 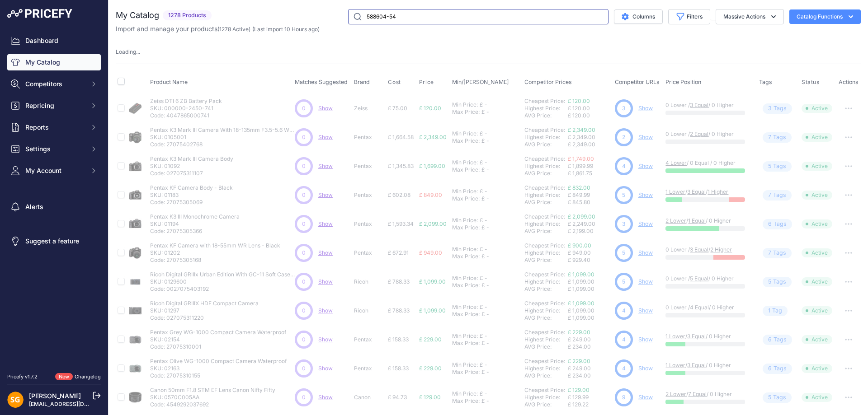 What do you see at coordinates (582, 130) in the screenshot?
I see `a: £ 2,349.00` at bounding box center [582, 130].